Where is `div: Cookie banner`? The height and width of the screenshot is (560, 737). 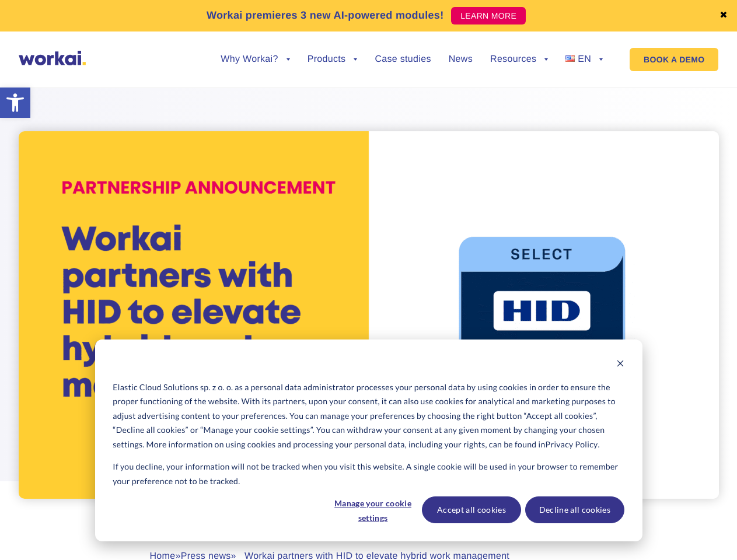
div: Cookie banner is located at coordinates (369, 441).